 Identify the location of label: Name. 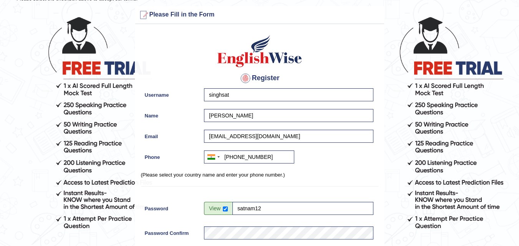
(171, 114).